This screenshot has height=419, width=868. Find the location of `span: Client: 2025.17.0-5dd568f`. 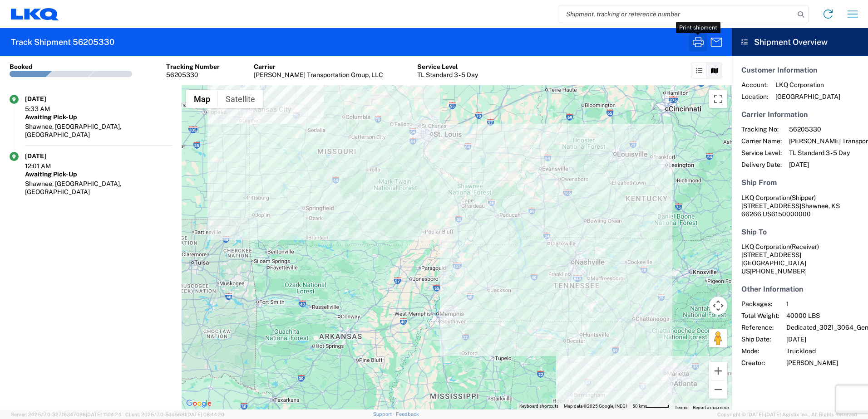

span: Client: 2025.17.0-5dd568f is located at coordinates (175, 415).